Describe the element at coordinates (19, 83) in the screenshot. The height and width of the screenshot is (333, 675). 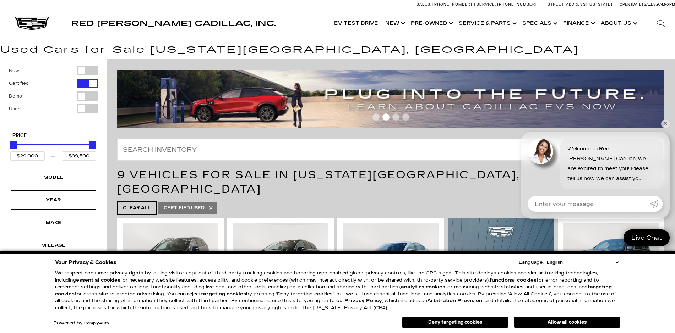
I see `label: Certified` at that location.